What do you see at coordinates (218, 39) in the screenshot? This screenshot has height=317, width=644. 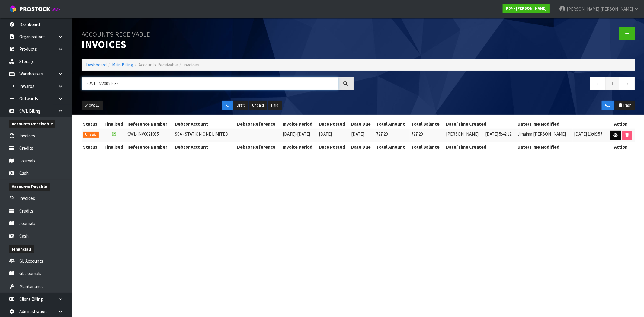 I see `h1: Invoices` at bounding box center [218, 39].